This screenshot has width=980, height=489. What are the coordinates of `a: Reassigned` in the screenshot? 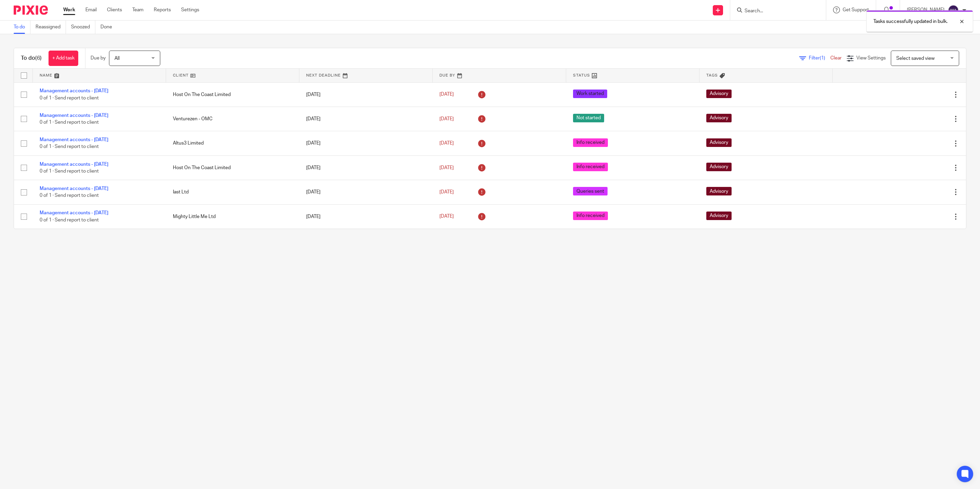 It's located at (50, 27).